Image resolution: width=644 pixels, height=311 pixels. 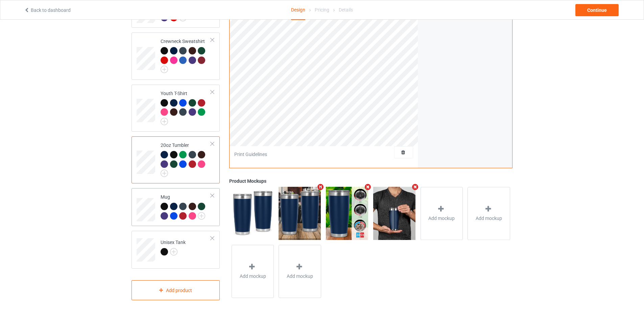 I want to click on div: Add product, so click(x=175, y=290).